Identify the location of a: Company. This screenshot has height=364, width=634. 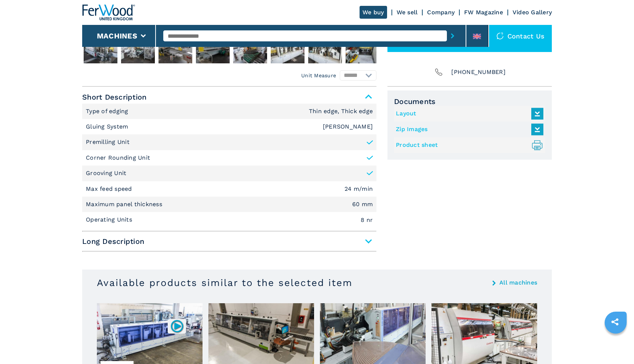
(440, 12).